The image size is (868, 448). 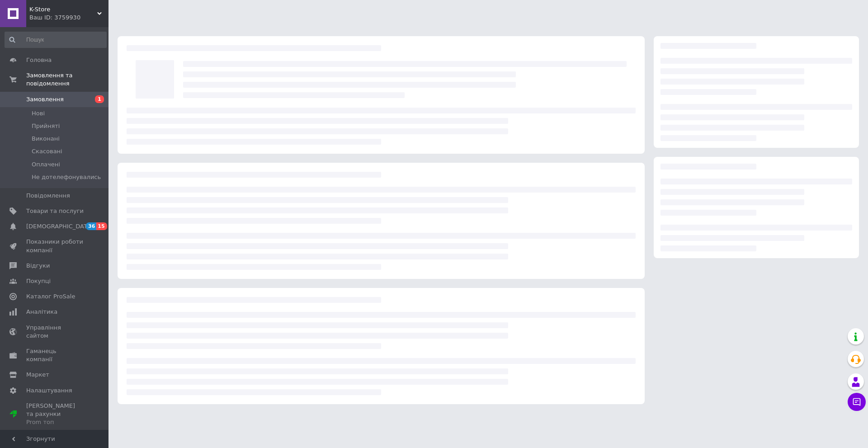 I want to click on span: Замовлення та повідомлення, so click(x=67, y=80).